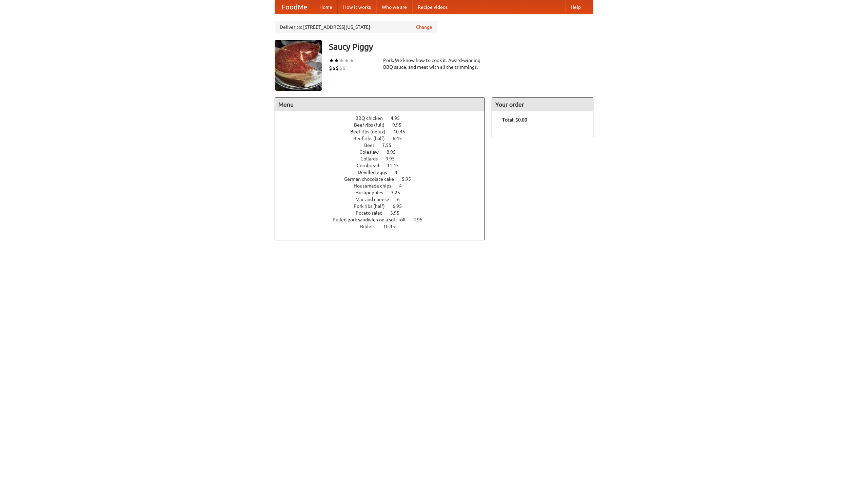 The image size is (868, 479). Describe the element at coordinates (409, 179) in the screenshot. I see `span: 5.95` at that location.